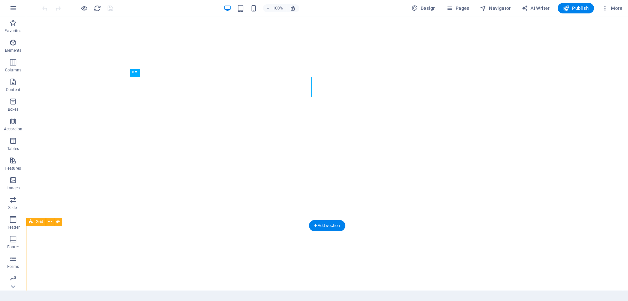  I want to click on span: Pages, so click(457, 8).